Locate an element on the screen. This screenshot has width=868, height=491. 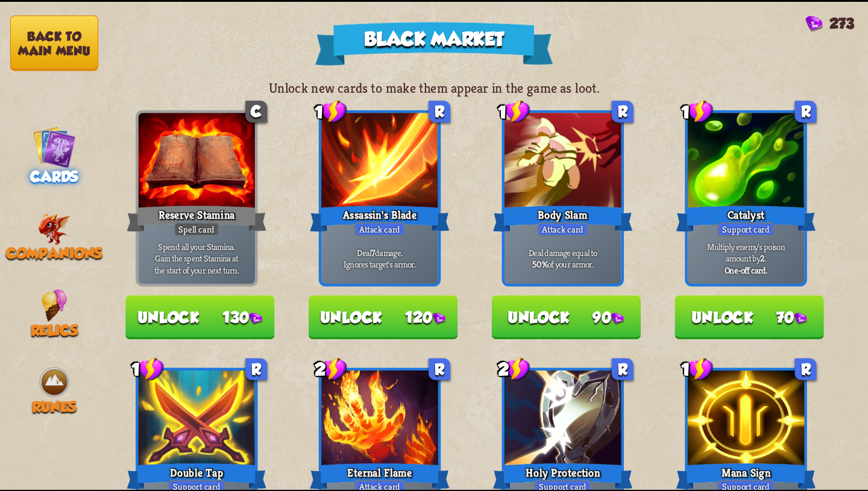
b: 7 is located at coordinates (374, 252).